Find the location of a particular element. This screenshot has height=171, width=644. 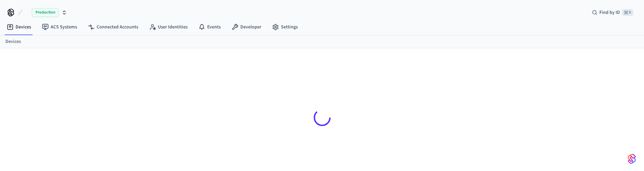

a: ACS Systems is located at coordinates (59, 27).